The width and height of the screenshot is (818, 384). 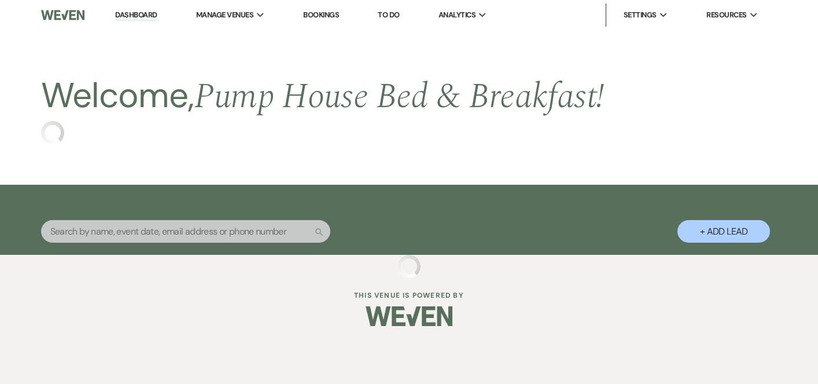 I want to click on span: Resources, so click(x=726, y=15).